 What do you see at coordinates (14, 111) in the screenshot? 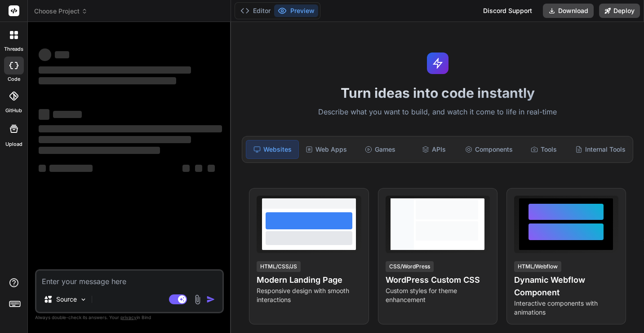
I see `label: GitHub` at bounding box center [14, 111].